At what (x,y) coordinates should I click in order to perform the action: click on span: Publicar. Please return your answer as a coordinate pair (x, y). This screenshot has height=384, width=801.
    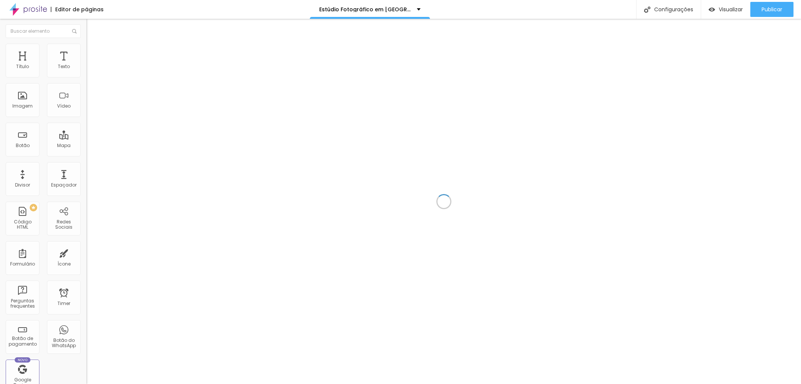
    Looking at the image, I should click on (772, 9).